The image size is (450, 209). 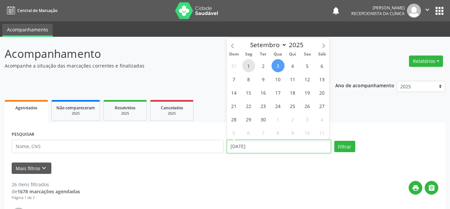 What do you see at coordinates (308, 132) in the screenshot?
I see `span: Outubro 10, 2025` at bounding box center [308, 132].